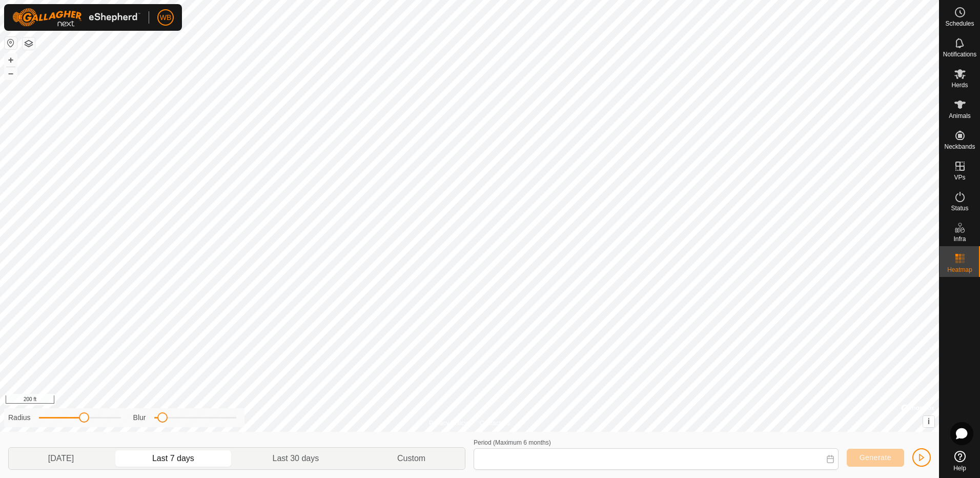 The image size is (980, 478). What do you see at coordinates (959, 461) in the screenshot?
I see `a: Help` at bounding box center [959, 461].